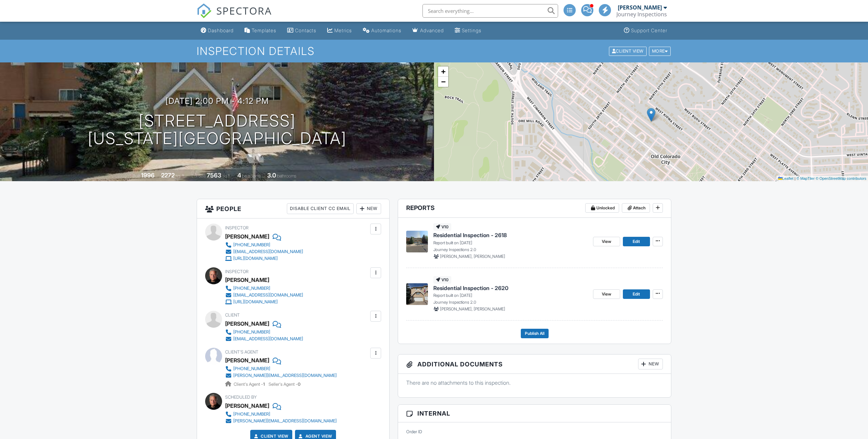  What do you see at coordinates (264, 30) in the screenshot?
I see `div: Templates` at bounding box center [264, 30].